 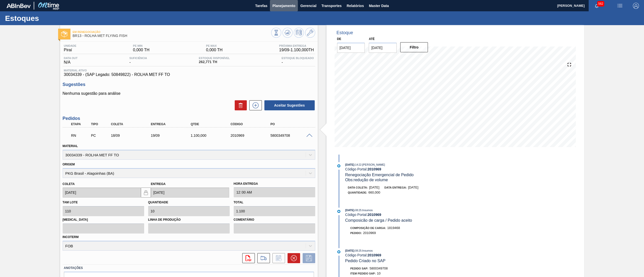 I want to click on img: locked, so click(x=146, y=193).